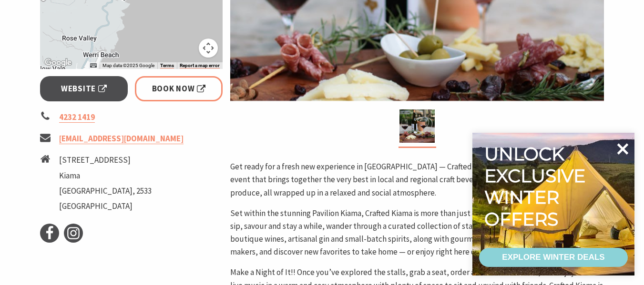  What do you see at coordinates (84, 88) in the screenshot?
I see `span: Website` at bounding box center [84, 88].